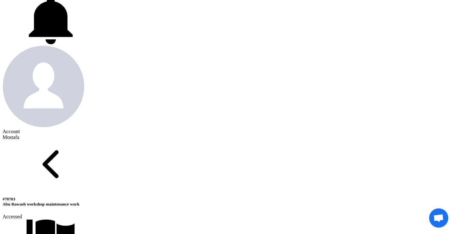  Describe the element at coordinates (439, 218) in the screenshot. I see `a: Open chat` at that location.